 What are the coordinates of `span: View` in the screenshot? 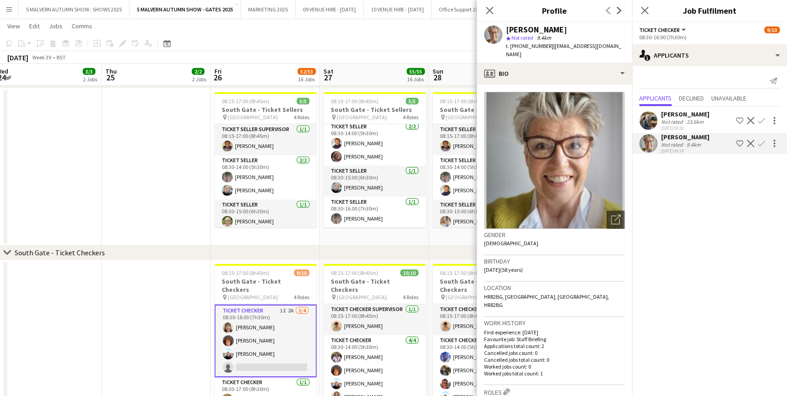 It's located at (14, 26).